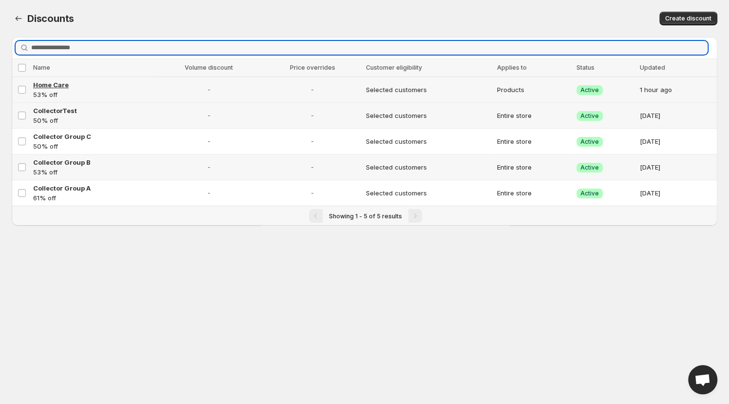 The image size is (729, 404). Describe the element at coordinates (366, 216) in the screenshot. I see `span: Showing 1 - 5 of 5 results` at that location.